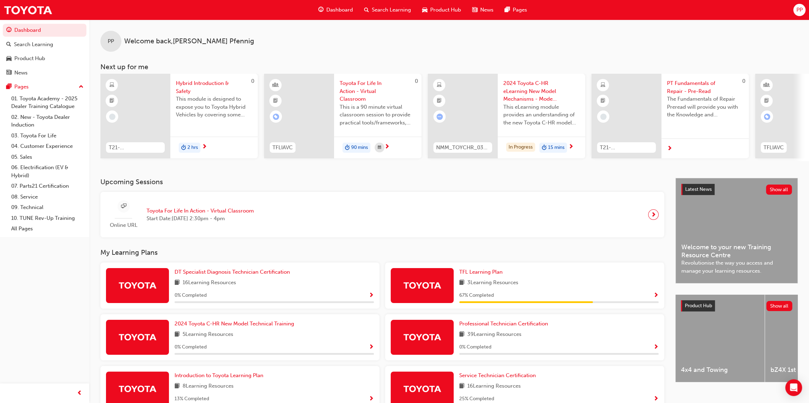 This screenshot has height=403, width=809. What do you see at coordinates (779, 190) in the screenshot?
I see `button: Show all` at bounding box center [779, 190].